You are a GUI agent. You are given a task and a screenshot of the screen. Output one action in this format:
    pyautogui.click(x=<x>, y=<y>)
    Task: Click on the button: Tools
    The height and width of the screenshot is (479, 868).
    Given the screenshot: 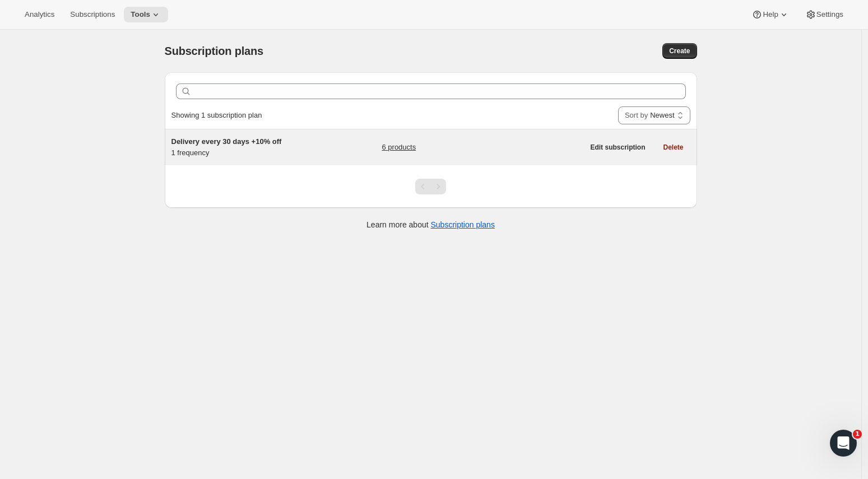 What is the action you would take?
    pyautogui.click(x=146, y=15)
    